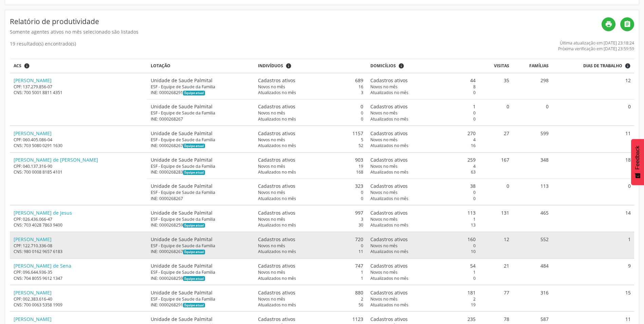 The width and height of the screenshot is (644, 324). Describe the element at coordinates (593, 139) in the screenshot. I see `td: 11` at that location.